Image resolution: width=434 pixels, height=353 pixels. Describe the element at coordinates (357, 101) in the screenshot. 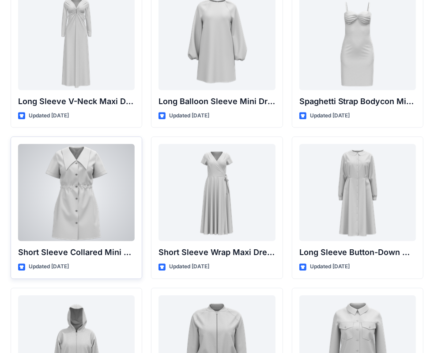

I see `p: Spaghetti Strap Bodycon Mini Dress with Bust Detail` at that location.